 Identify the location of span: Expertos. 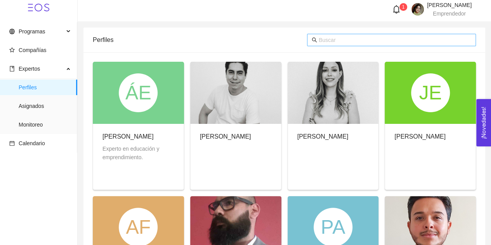
(29, 69).